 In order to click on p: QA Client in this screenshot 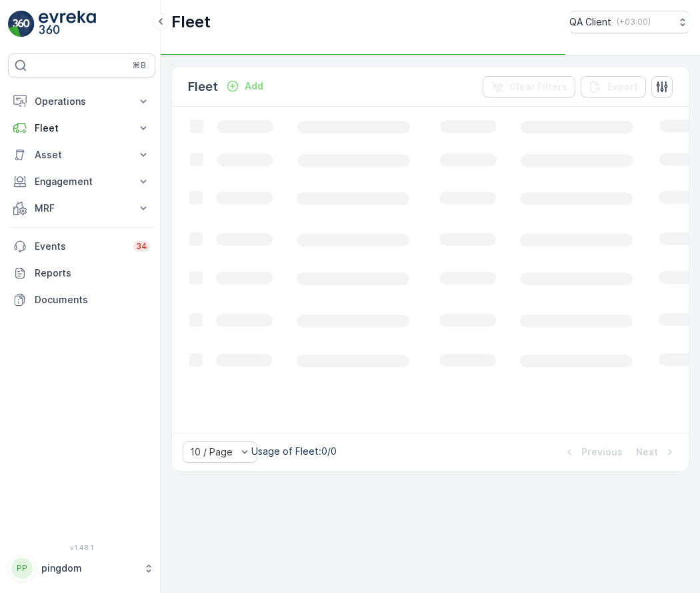, I will do `click(590, 22)`.